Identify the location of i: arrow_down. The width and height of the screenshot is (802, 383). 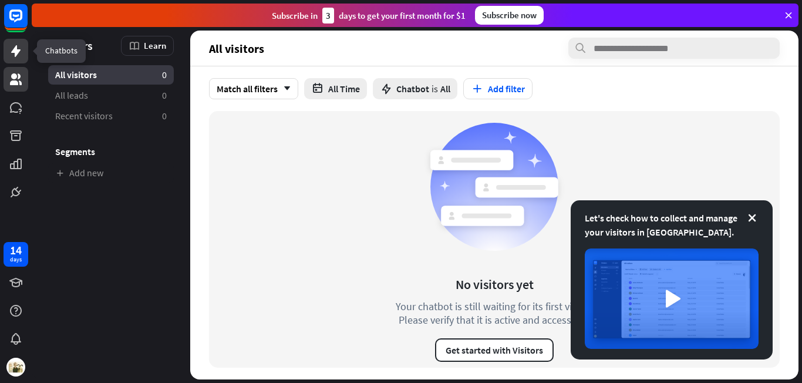
(284, 89).